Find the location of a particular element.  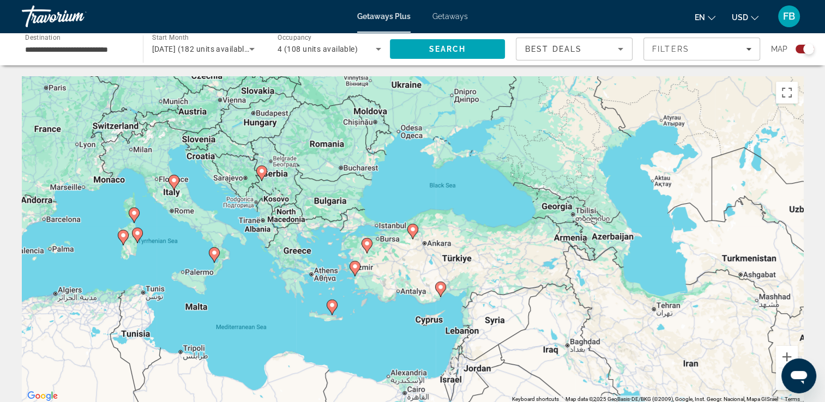

span: Getaways Plus is located at coordinates (384, 16).